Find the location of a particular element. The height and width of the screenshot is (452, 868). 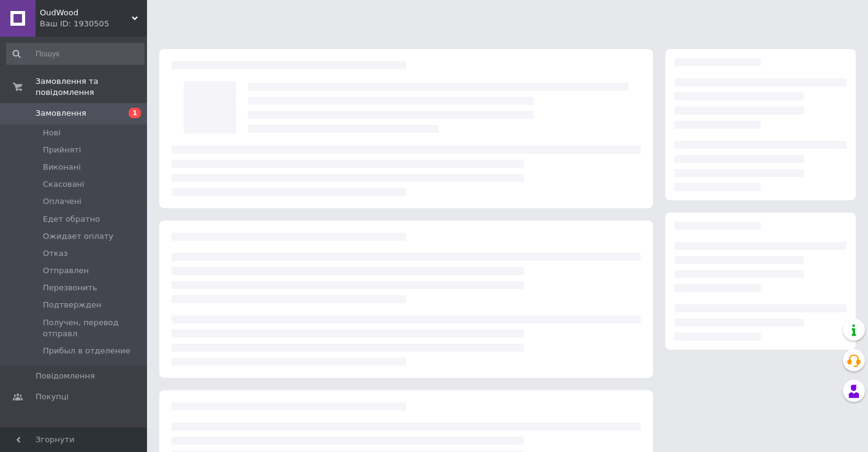

span: Повідомлення is located at coordinates (65, 376).